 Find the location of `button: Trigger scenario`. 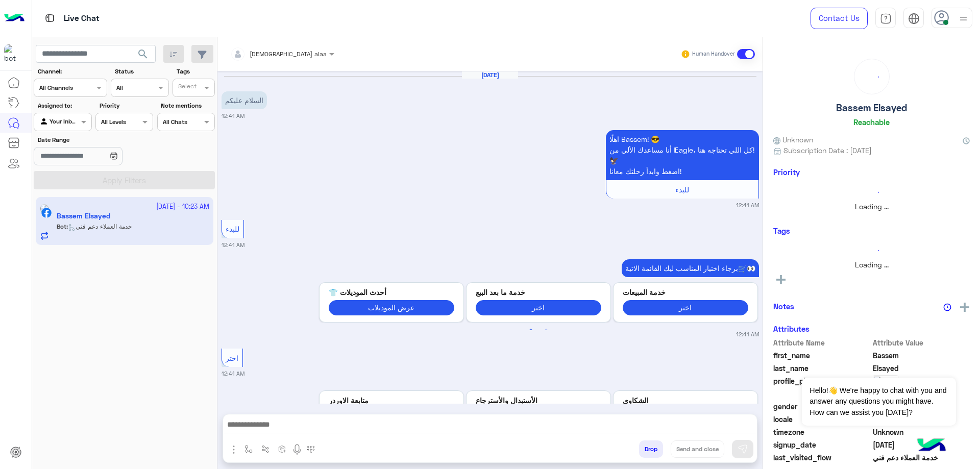

button: Trigger scenario is located at coordinates (265, 449).